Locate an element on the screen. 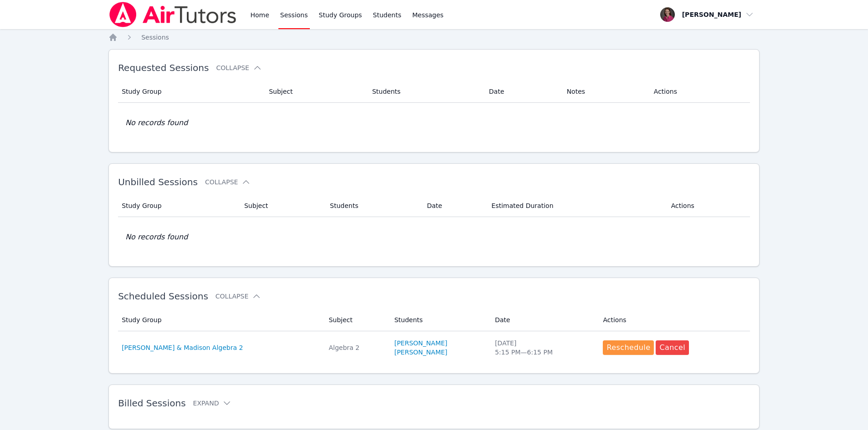  th: Estimated Duration is located at coordinates (576, 205).